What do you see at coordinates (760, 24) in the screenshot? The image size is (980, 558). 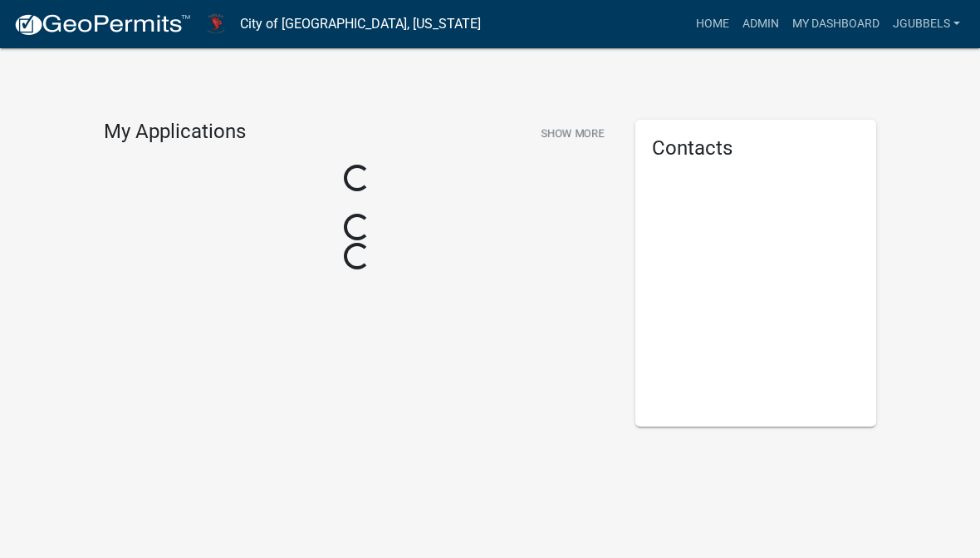 I see `a: Admin` at bounding box center [760, 24].